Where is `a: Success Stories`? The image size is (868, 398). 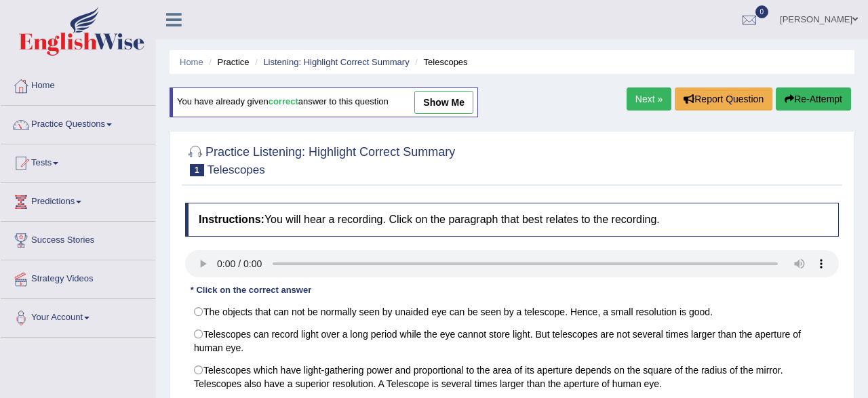 a: Success Stories is located at coordinates (78, 239).